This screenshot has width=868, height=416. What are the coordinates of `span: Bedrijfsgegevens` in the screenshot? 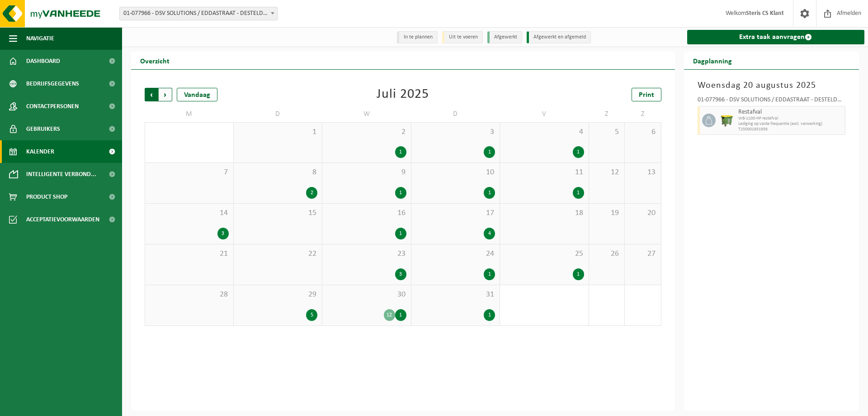 It's located at (52, 83).